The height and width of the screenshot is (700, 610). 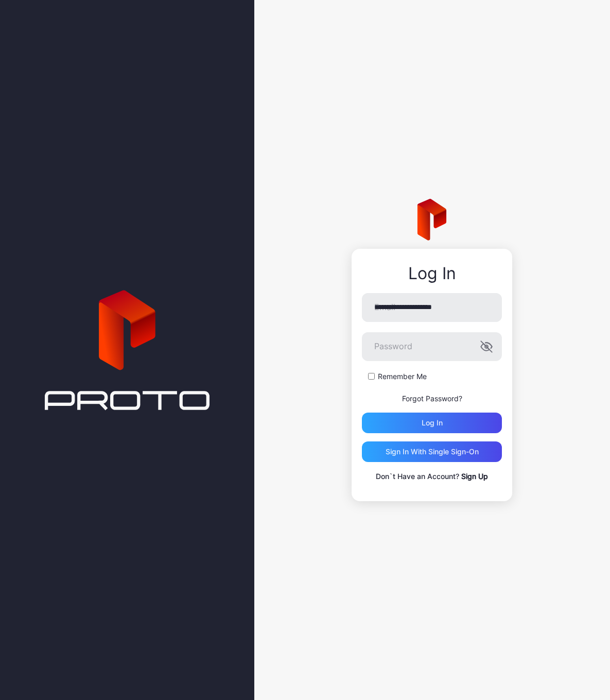 What do you see at coordinates (402, 377) in the screenshot?
I see `label: Remember Me` at bounding box center [402, 377].